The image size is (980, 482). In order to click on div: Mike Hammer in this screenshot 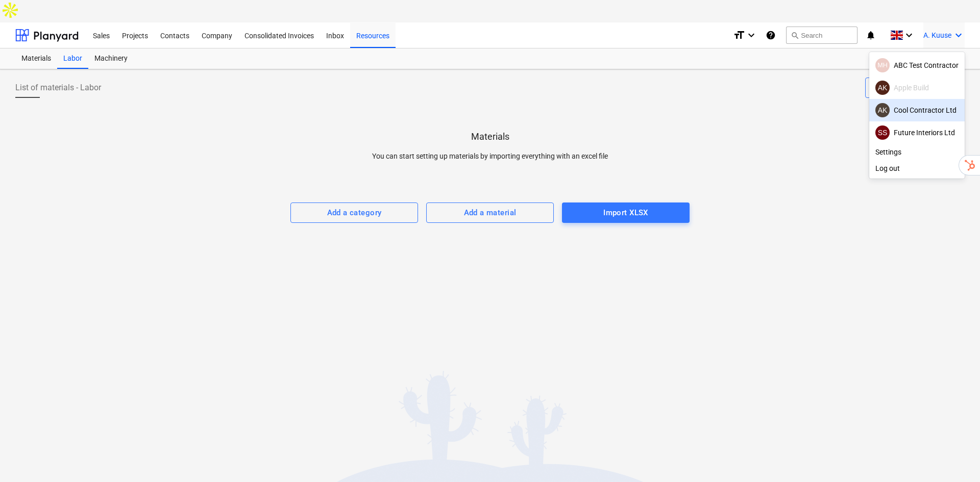, I will do `click(882, 66)`.